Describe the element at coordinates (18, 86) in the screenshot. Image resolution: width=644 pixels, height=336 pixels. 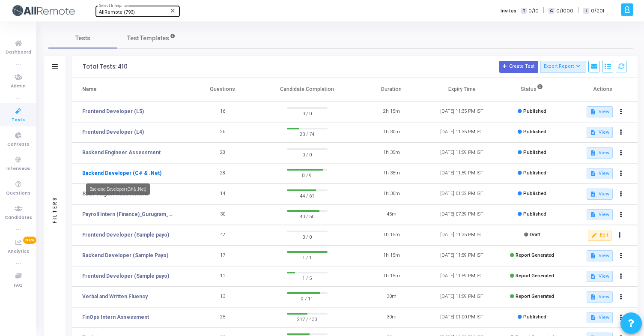
I see `span: Admin` at that location.